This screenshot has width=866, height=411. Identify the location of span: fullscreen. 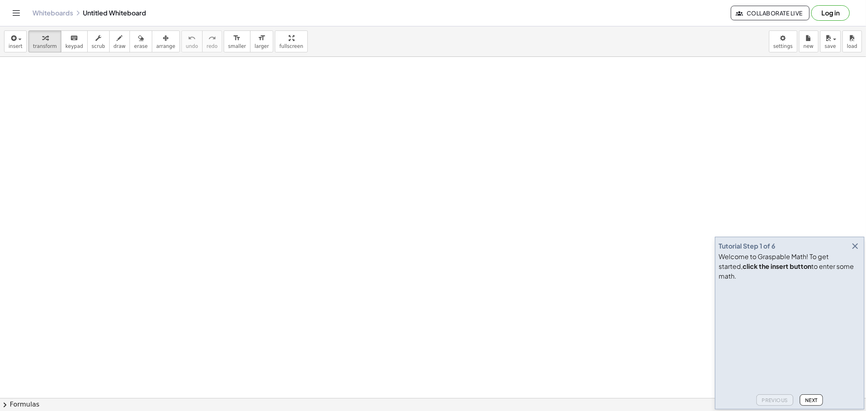
(291, 46).